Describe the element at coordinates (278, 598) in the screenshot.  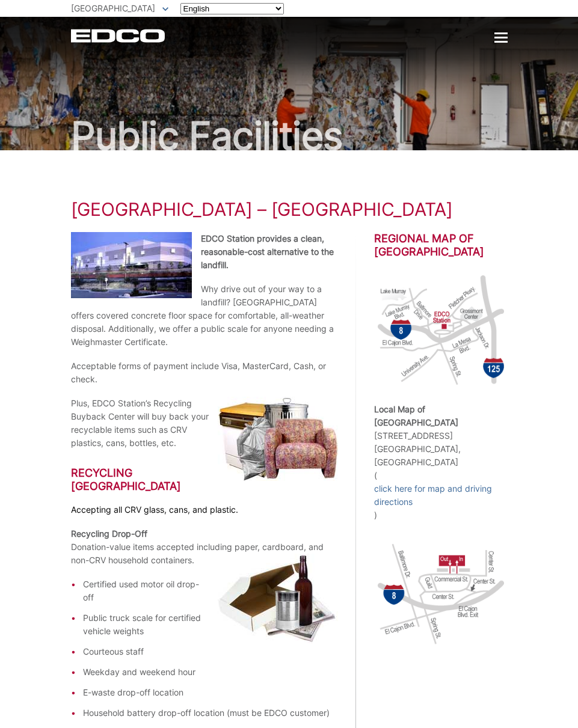
I see `img: Recycling` at that location.